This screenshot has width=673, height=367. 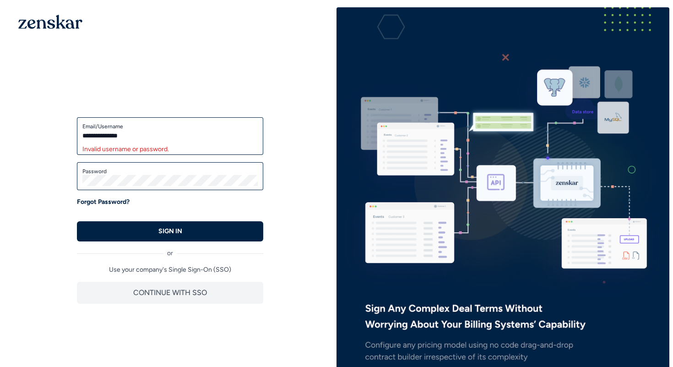 I want to click on div: or, so click(x=170, y=250).